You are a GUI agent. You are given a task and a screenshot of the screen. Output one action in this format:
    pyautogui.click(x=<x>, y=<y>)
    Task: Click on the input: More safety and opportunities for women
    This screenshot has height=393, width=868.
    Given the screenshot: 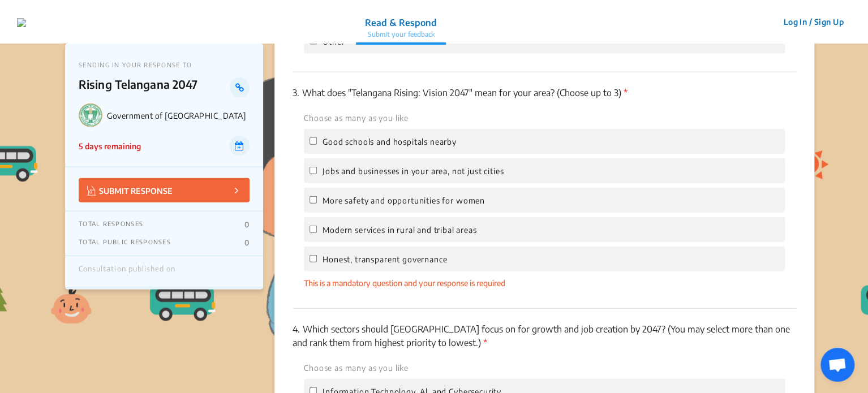 What is the action you would take?
    pyautogui.click(x=313, y=200)
    